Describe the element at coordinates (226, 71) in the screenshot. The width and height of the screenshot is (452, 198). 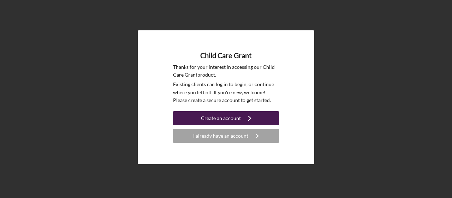
I see `p: Thanks for your interest in accessing our Child Care Grant product.` at that location.